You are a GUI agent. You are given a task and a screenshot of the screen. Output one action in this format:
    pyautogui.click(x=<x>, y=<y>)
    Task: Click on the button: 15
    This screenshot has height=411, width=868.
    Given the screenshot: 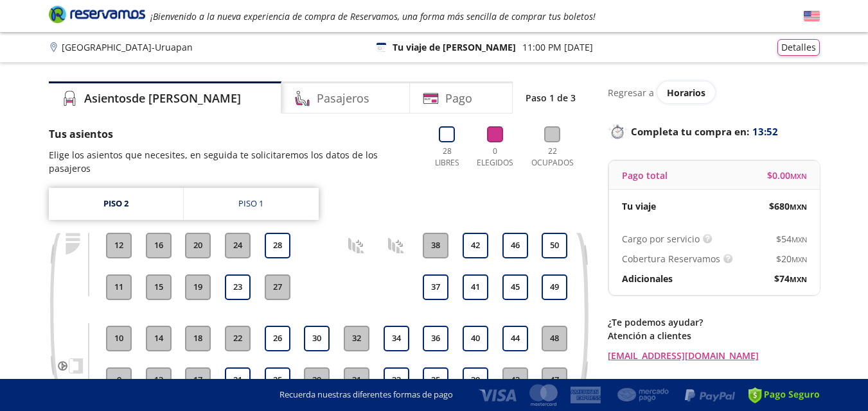 What is the action you would take?
    pyautogui.click(x=159, y=288)
    